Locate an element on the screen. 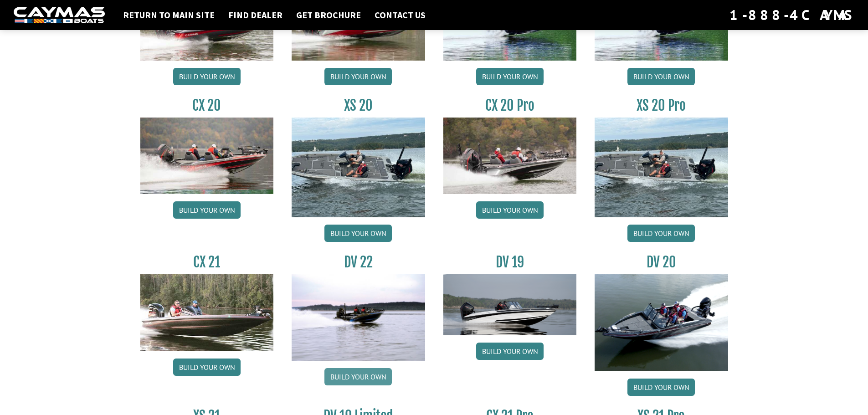 The width and height of the screenshot is (868, 415). a: Find Dealer is located at coordinates (256, 15).